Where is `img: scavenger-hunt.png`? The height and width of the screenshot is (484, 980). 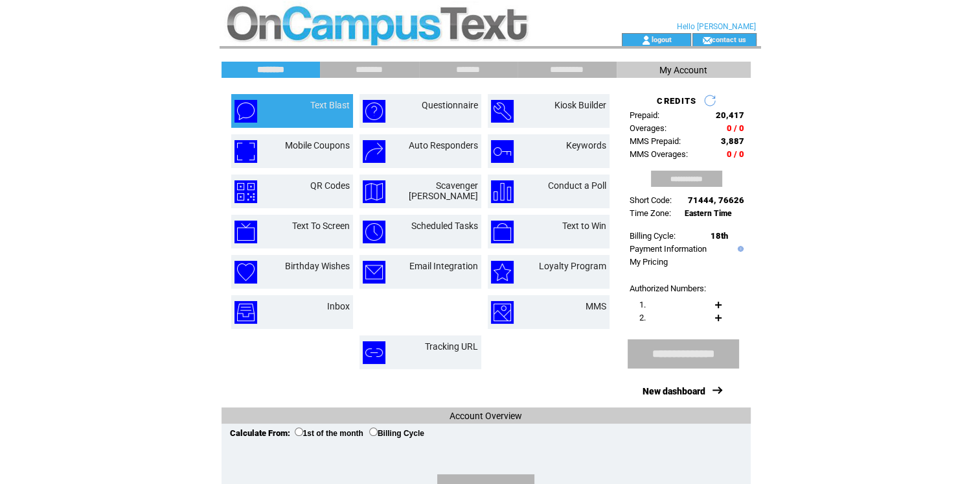
img: scavenger-hunt.png is located at coordinates (374, 191).